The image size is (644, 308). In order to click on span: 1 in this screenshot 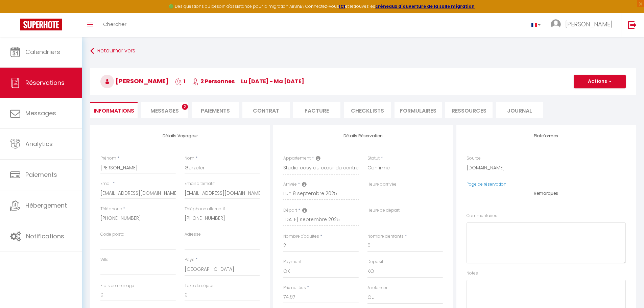, I will do `click(180, 81)`.